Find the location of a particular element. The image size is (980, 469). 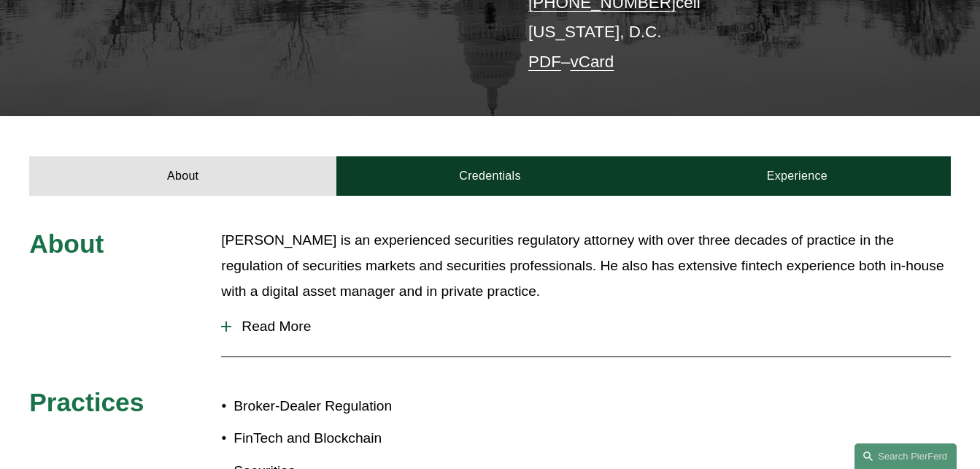

a: vCard is located at coordinates (592, 62).